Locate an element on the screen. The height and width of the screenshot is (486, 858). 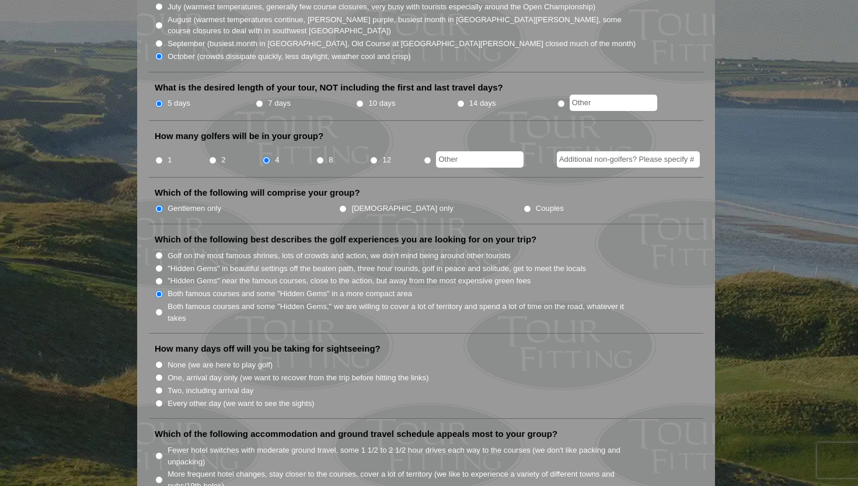
label: Gentlemen only is located at coordinates (194, 208).